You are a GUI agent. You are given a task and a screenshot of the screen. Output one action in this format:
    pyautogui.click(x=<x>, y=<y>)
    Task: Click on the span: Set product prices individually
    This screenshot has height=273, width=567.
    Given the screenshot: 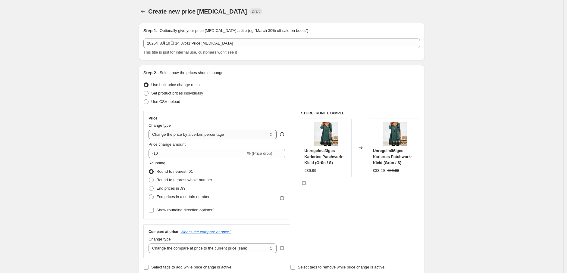 What is the action you would take?
    pyautogui.click(x=177, y=93)
    